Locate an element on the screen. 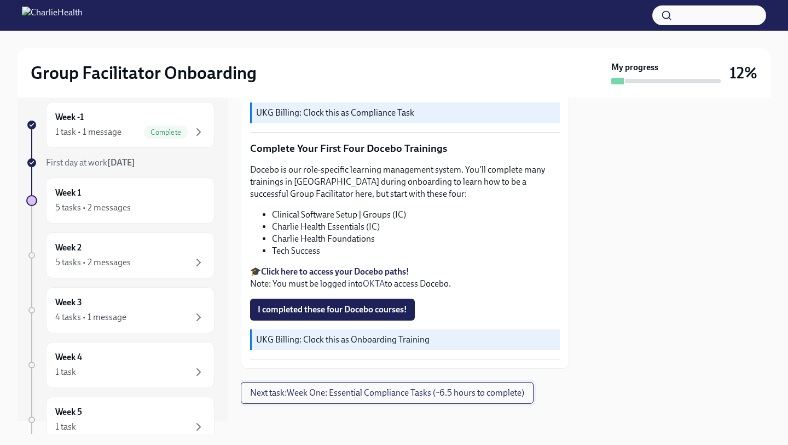 Image resolution: width=788 pixels, height=445 pixels. button: I completed these four Docebo courses! is located at coordinates (332, 309).